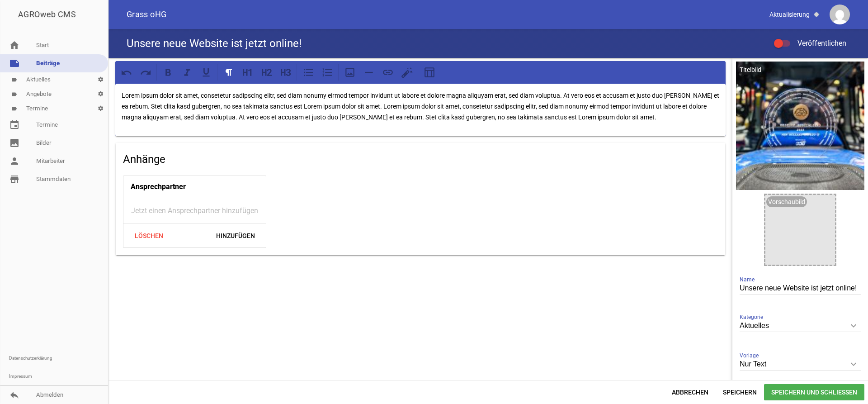 Image resolution: width=868 pixels, height=404 pixels. Describe the element at coordinates (149, 236) in the screenshot. I see `span: Löschen` at that location.